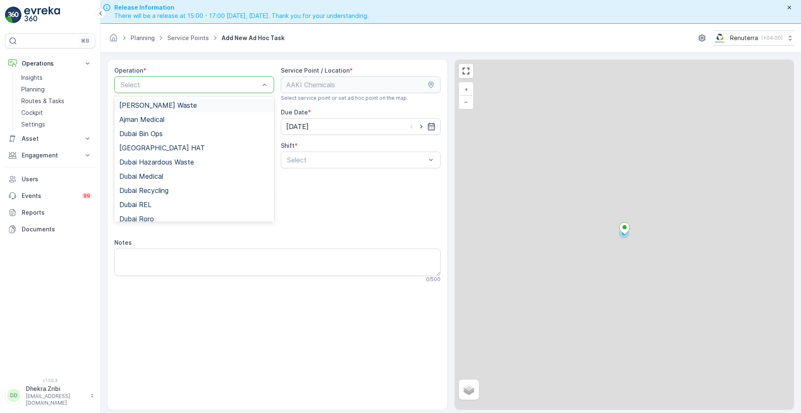 The height and width of the screenshot is (413, 801). I want to click on input: dd/mm/yyyy, so click(361, 126).